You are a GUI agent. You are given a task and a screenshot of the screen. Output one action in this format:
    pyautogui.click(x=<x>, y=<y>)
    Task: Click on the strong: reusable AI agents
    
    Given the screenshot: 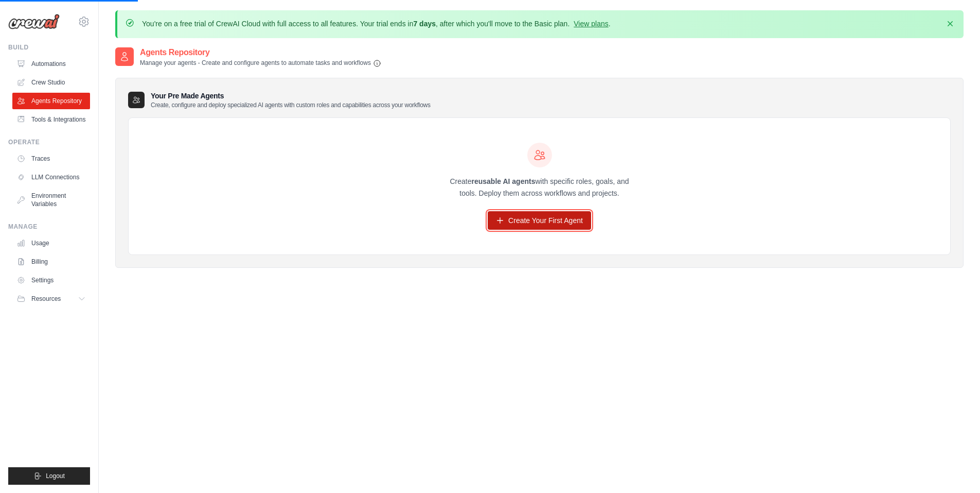 What is the action you would take?
    pyautogui.click(x=503, y=181)
    